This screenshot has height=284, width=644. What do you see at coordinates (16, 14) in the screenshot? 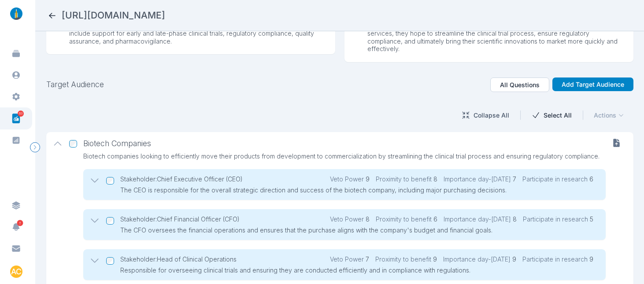
I see `img: linklaunch_small.2ae18699.png` at bounding box center [16, 14].